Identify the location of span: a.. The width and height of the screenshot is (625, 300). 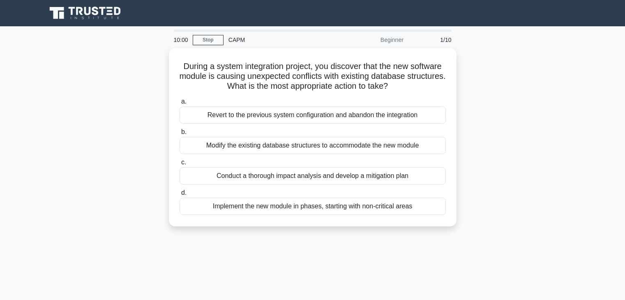
(184, 101).